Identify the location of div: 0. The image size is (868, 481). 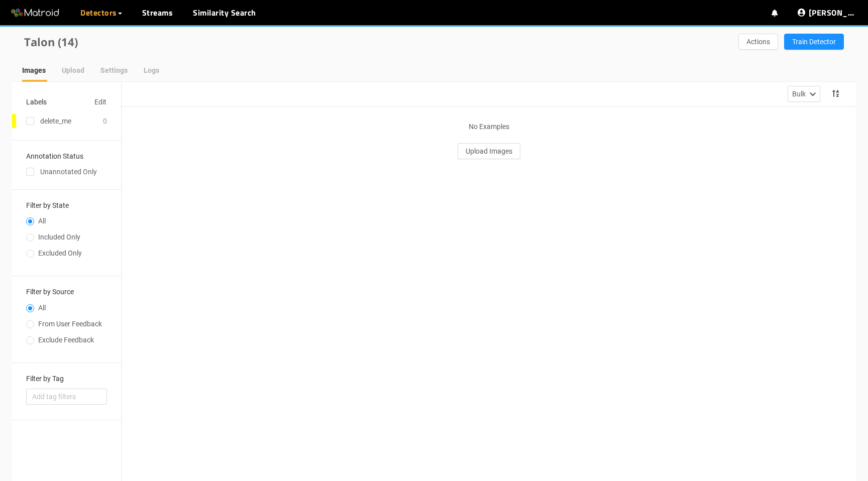
(105, 121).